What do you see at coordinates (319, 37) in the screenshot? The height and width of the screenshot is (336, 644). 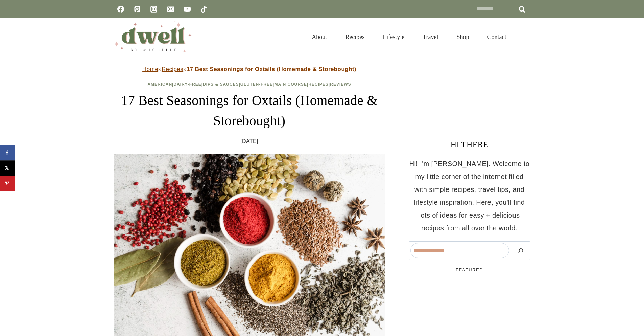 I see `a: About` at bounding box center [319, 37].